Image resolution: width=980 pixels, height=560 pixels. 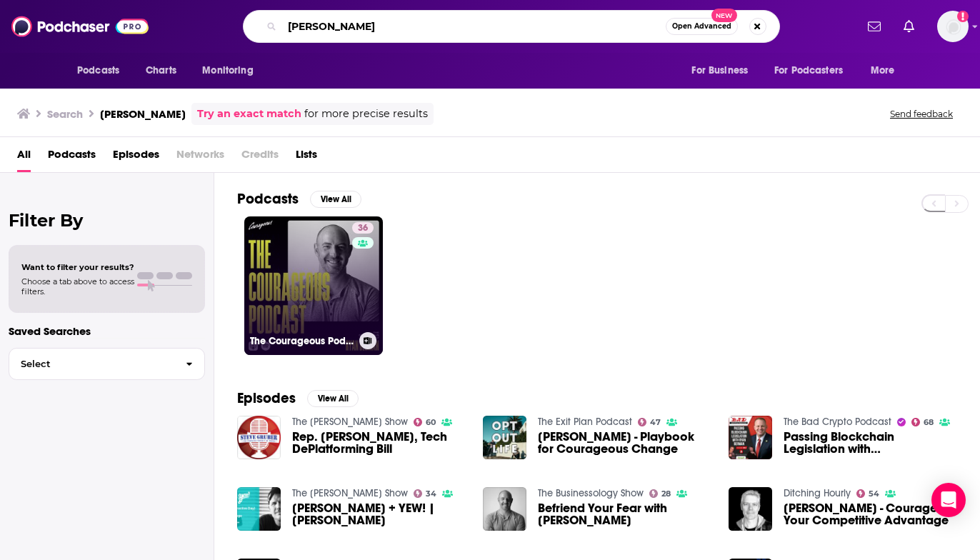 What do you see at coordinates (921, 113) in the screenshot?
I see `button: Send feedback` at bounding box center [921, 113].